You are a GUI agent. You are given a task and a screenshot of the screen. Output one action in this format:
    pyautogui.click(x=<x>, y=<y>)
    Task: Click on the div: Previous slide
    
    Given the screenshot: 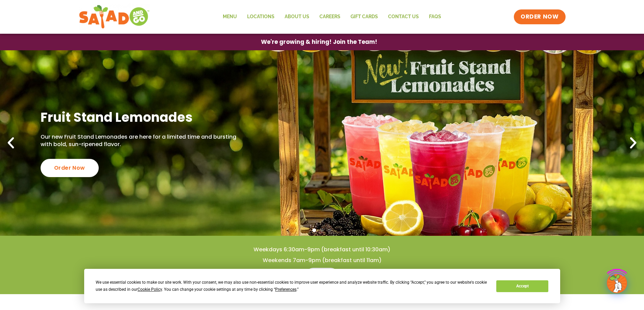 What is the action you would take?
    pyautogui.click(x=11, y=143)
    